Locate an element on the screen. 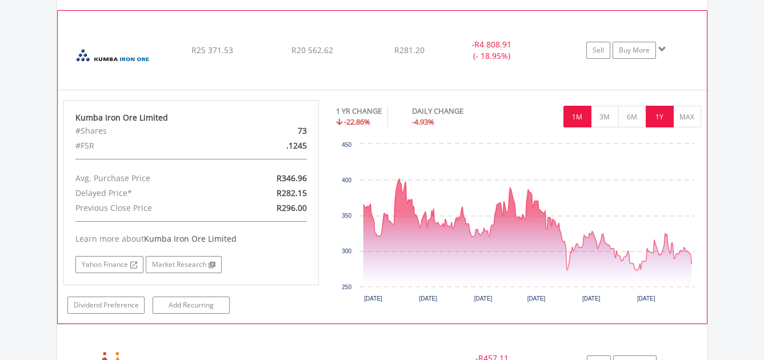  div: Kumba Iron Ore Limited is located at coordinates (191, 118).